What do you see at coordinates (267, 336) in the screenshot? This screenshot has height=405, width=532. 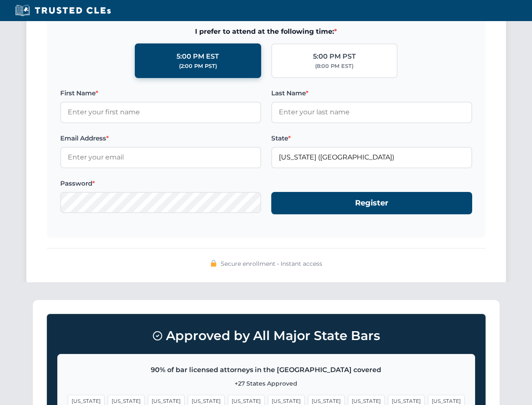 I see `h3: Approved by All Major State Bars` at bounding box center [267, 336].